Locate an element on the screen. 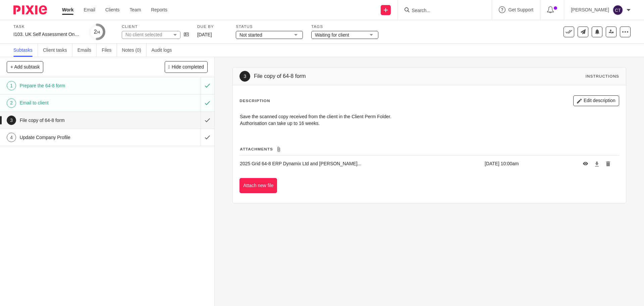 The height and width of the screenshot is (306, 644). a: Notes (0) is located at coordinates (134, 50).